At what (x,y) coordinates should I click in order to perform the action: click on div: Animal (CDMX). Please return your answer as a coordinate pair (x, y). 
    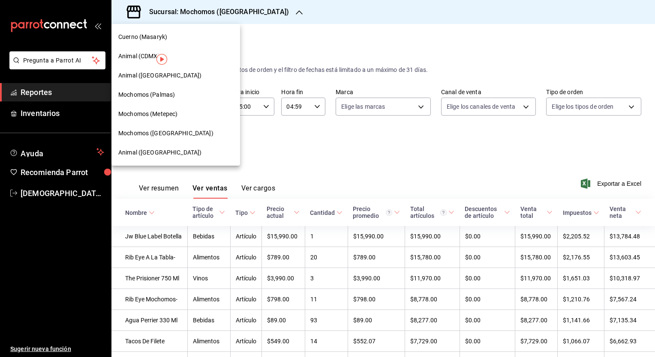
    Looking at the image, I should click on (176, 56).